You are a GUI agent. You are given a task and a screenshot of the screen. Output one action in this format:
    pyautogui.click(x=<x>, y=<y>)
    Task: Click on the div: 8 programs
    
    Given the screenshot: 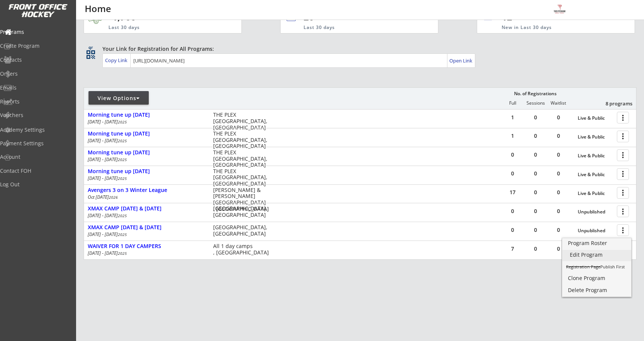 What is the action you would take?
    pyautogui.click(x=613, y=103)
    